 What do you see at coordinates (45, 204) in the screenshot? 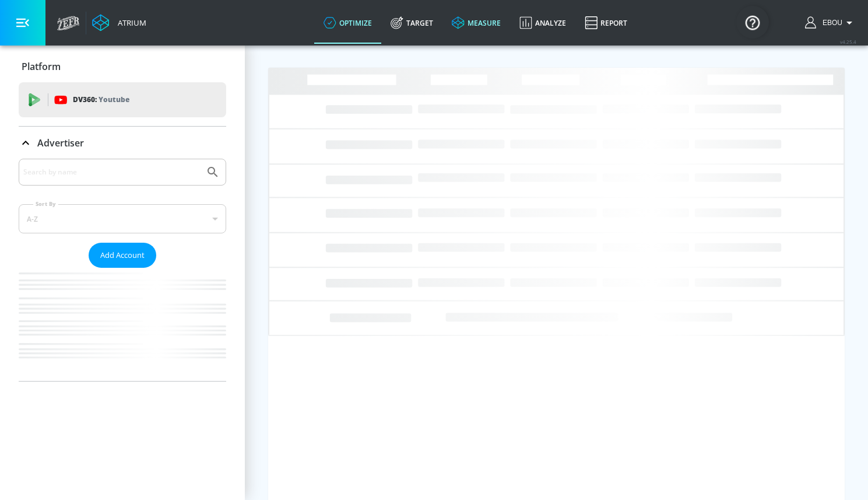
I see `label: Sort By` at bounding box center [45, 204].